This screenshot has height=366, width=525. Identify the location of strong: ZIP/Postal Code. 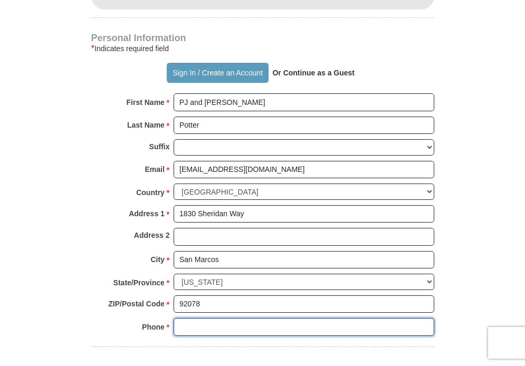
(136, 304).